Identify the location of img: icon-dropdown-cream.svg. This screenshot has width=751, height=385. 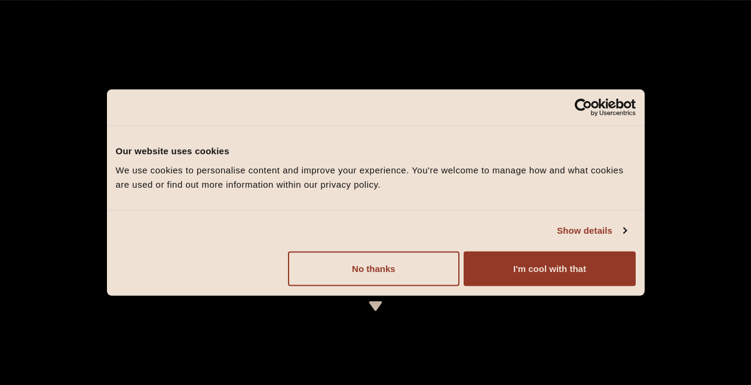
(375, 306).